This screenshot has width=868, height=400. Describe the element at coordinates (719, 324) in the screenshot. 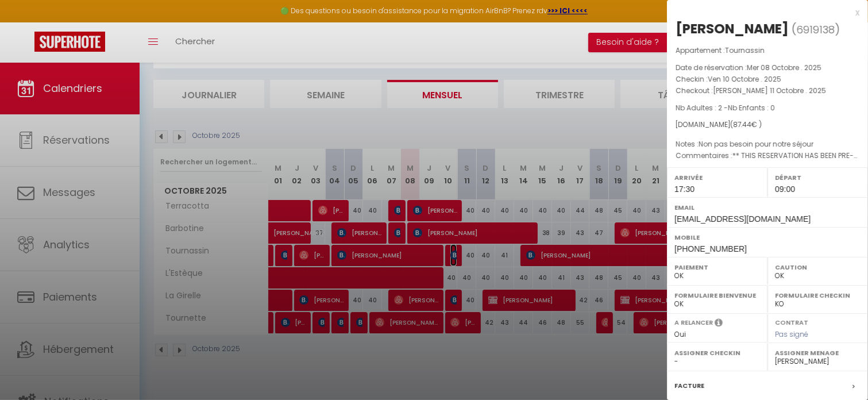

I see `i: Sélectionner OUI si vous souhaiter envoyer les séquences de messages post-checkout` at that location.